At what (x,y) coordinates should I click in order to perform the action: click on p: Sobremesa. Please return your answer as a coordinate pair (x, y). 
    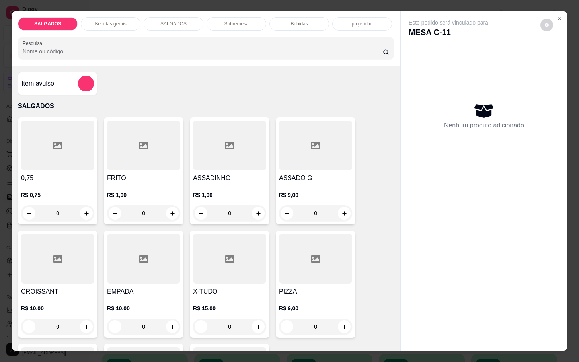
    Looking at the image, I should click on (236, 24).